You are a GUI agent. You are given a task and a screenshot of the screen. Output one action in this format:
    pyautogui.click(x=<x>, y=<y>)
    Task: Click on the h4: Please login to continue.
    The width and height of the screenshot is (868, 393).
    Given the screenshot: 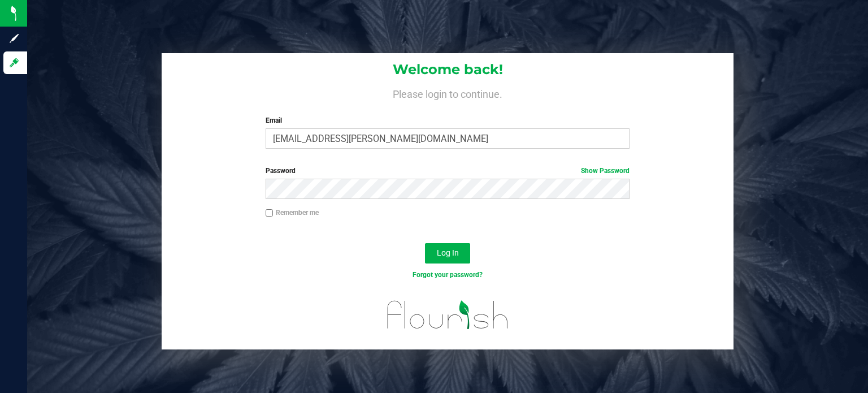 What is the action you would take?
    pyautogui.click(x=448, y=93)
    